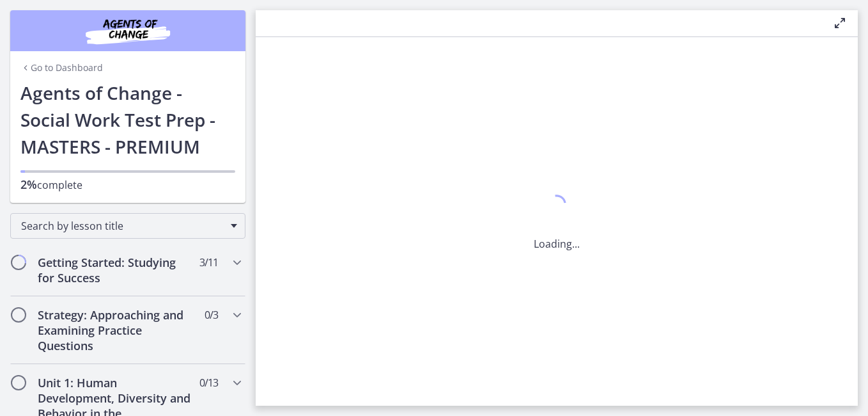 This screenshot has width=868, height=416. What do you see at coordinates (62, 68) in the screenshot?
I see `a: Go to Dashboard` at bounding box center [62, 68].